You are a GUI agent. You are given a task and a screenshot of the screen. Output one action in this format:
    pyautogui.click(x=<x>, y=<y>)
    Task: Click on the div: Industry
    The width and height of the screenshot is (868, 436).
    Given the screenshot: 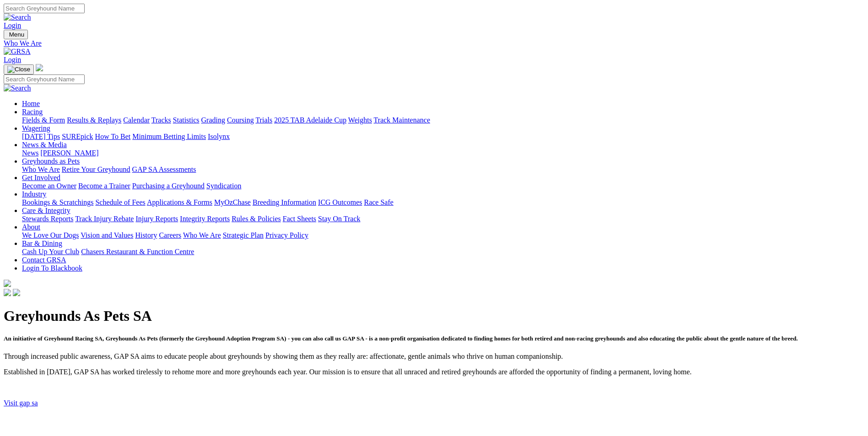 What is the action you would take?
    pyautogui.click(x=443, y=202)
    